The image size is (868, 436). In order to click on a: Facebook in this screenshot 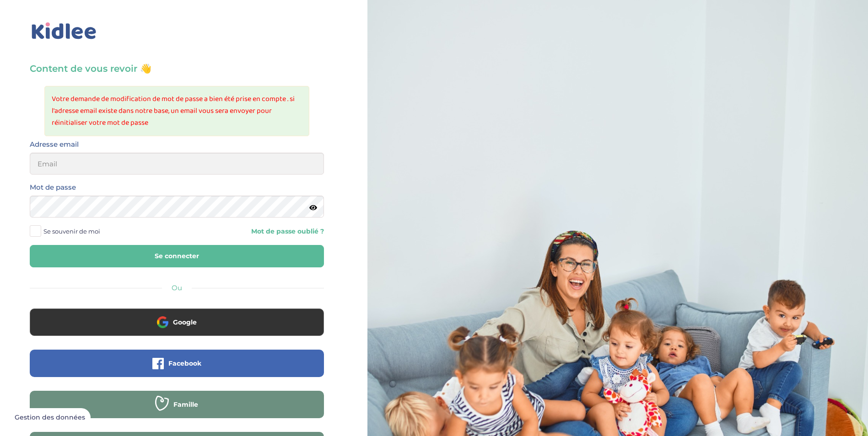, I will do `click(176, 369)`.